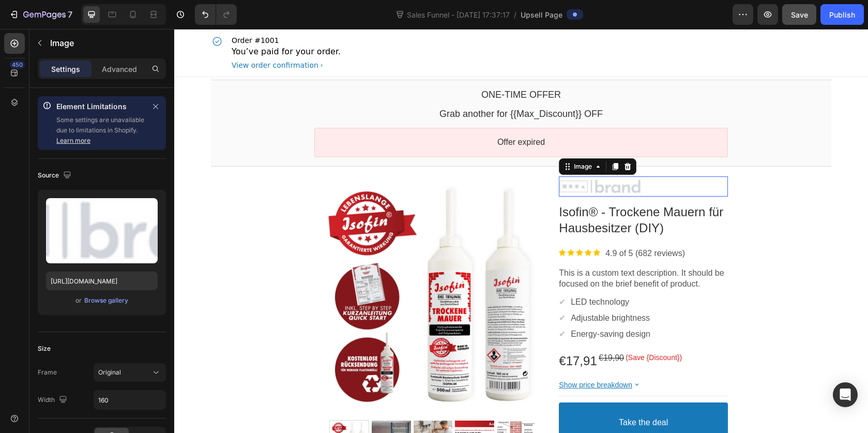 The height and width of the screenshot is (433, 868). Describe the element at coordinates (47, 372) in the screenshot. I see `div: Frame` at that location.